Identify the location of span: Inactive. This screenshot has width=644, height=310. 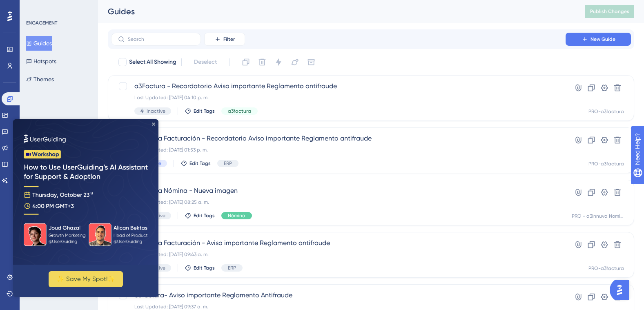
(156, 111).